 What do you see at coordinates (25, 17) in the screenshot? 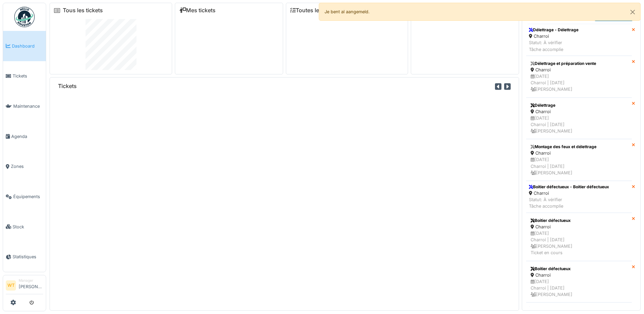
I see `img: Badge_color-CXgf-gQk.svg` at bounding box center [25, 17].